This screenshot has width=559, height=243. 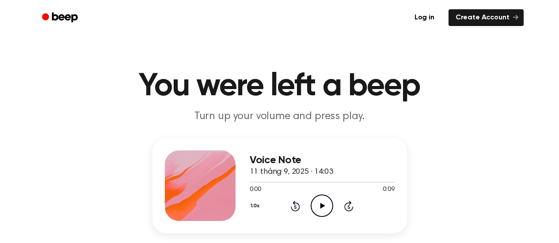 What do you see at coordinates (256, 206) in the screenshot?
I see `button: 1.0x` at bounding box center [256, 206].